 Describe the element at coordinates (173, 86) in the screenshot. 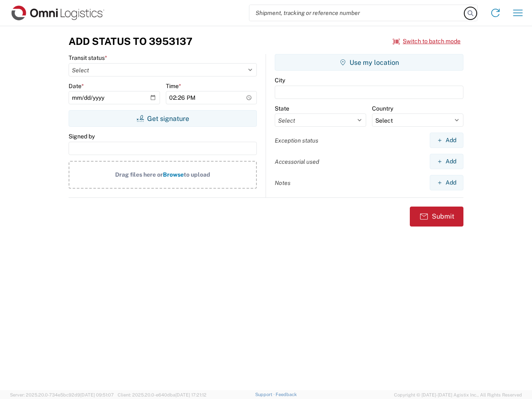

I see `label: Time` at that location.